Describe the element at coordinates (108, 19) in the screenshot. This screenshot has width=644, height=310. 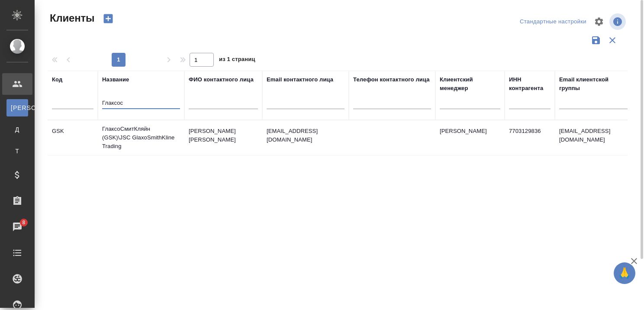
I see `button: Создать` at that location.